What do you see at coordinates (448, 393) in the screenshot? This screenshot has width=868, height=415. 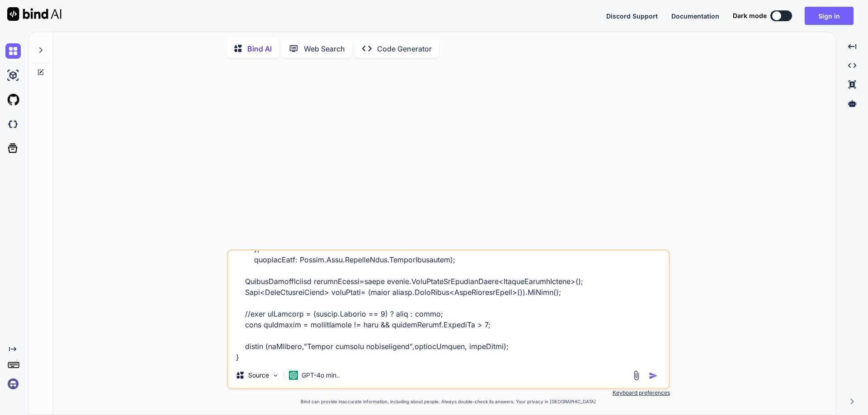 I see `p: Keyboard preferences` at bounding box center [448, 393].